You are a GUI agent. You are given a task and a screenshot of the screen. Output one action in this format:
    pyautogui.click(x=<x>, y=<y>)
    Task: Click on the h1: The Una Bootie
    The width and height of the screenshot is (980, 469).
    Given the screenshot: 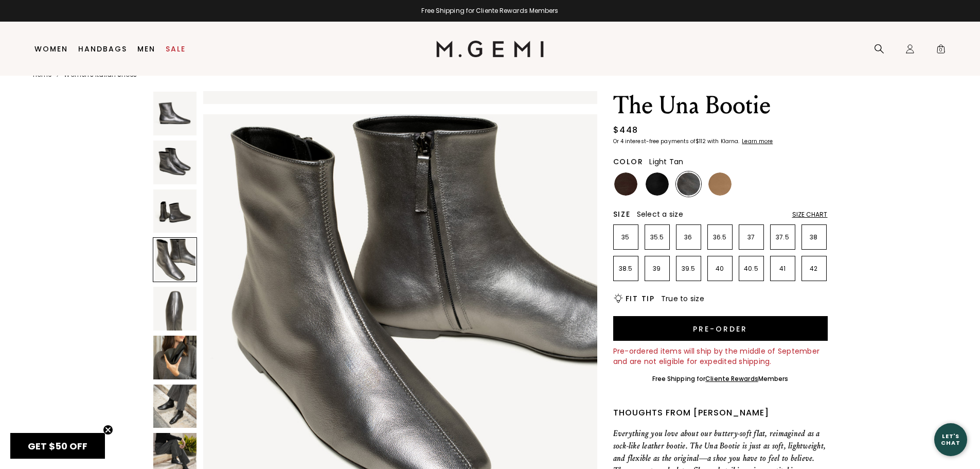 What is the action you would take?
    pyautogui.click(x=720, y=105)
    